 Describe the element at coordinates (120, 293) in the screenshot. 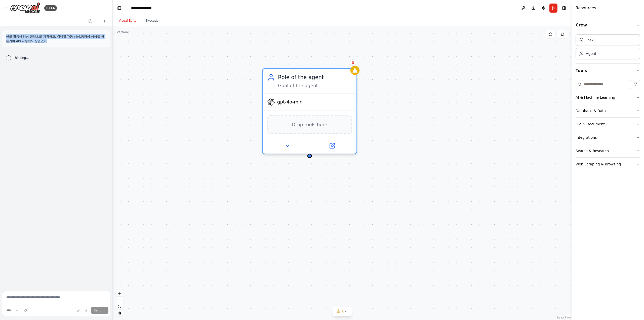

I see `button: zoom in` at that location.